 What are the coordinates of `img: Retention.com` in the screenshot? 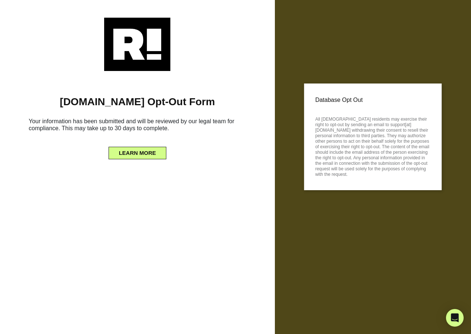 It's located at (137, 44).